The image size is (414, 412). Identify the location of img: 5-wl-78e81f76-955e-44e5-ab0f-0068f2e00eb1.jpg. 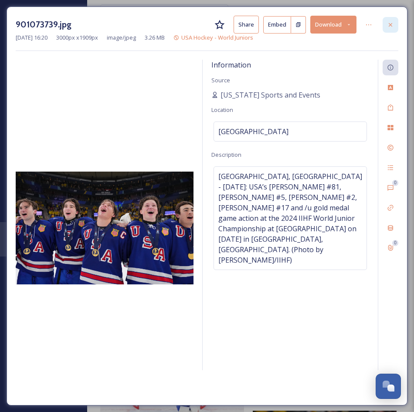
(105, 228).